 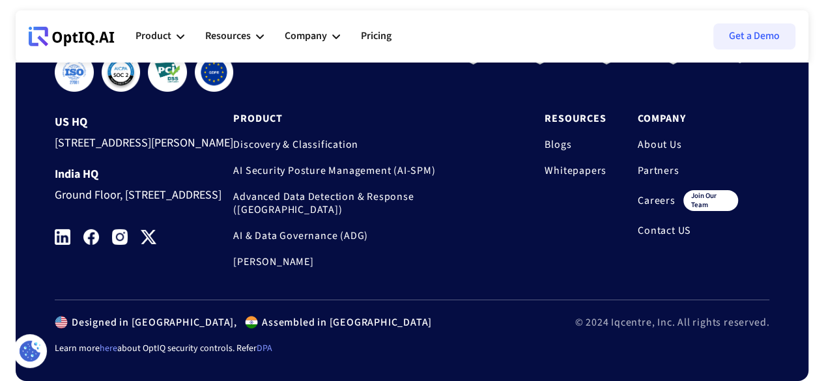 I want to click on div: join our team, so click(x=711, y=201).